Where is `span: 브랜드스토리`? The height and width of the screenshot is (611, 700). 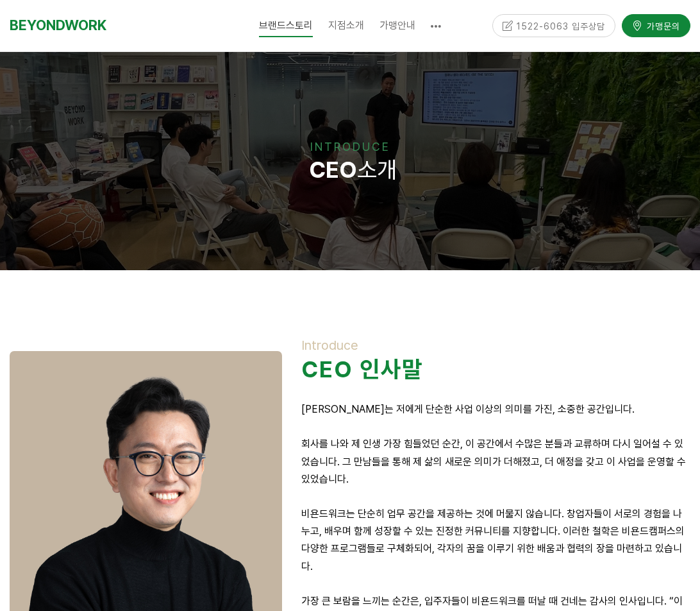 span: 브랜드스토리 is located at coordinates (286, 25).